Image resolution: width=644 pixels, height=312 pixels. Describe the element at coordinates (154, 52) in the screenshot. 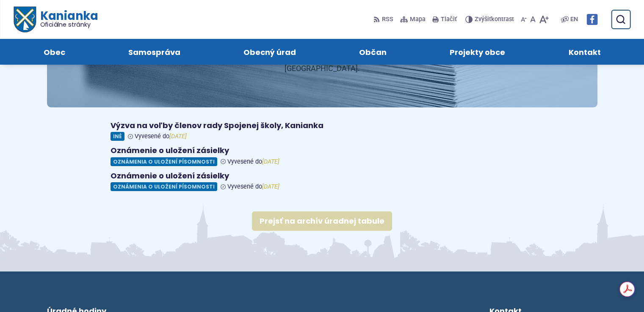

I see `span: Samospráva` at that location.